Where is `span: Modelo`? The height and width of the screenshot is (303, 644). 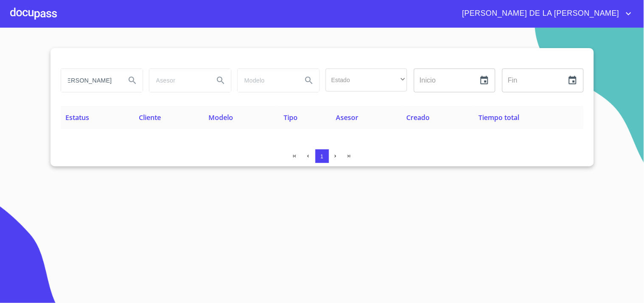
span: Modelo is located at coordinates (221, 117).